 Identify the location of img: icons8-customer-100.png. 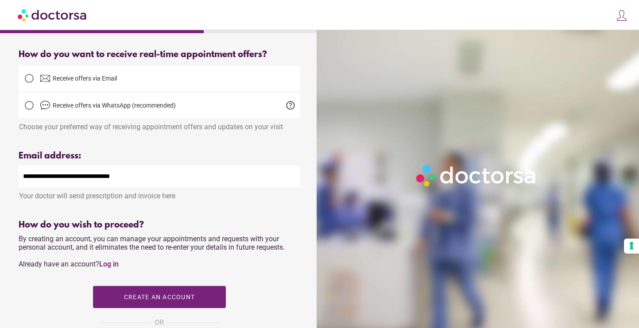
(622, 16).